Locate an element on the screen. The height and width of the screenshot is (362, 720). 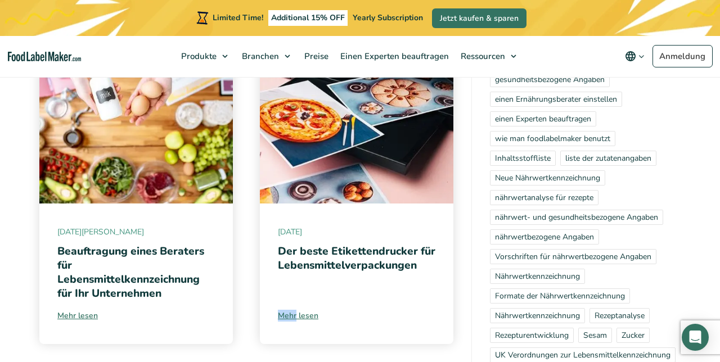
a: Einen Experten beauftragen is located at coordinates (393, 56).